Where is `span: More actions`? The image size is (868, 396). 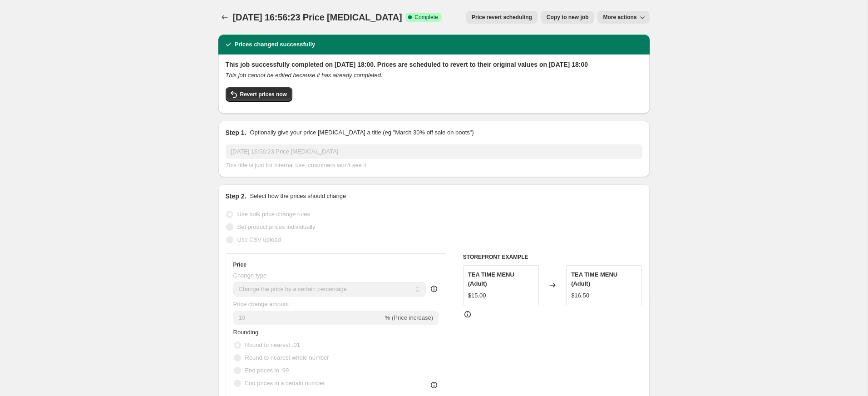 span: More actions is located at coordinates (620, 17).